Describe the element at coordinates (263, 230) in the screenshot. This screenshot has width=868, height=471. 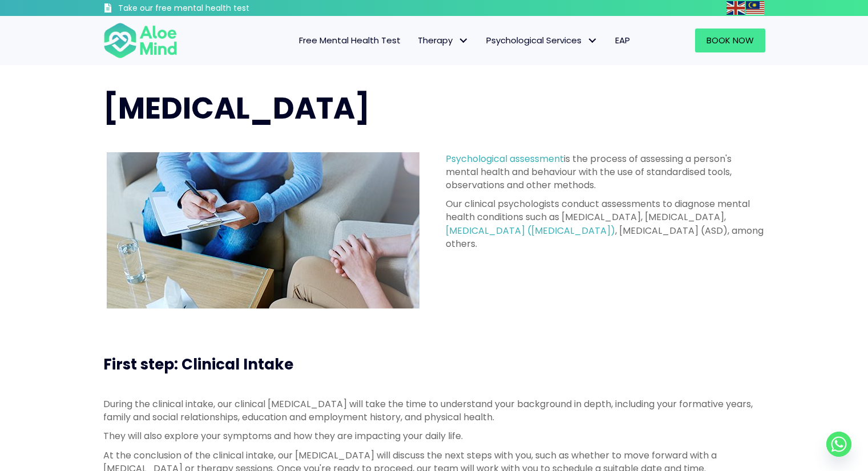
I see `img: psychological assessment` at that location.